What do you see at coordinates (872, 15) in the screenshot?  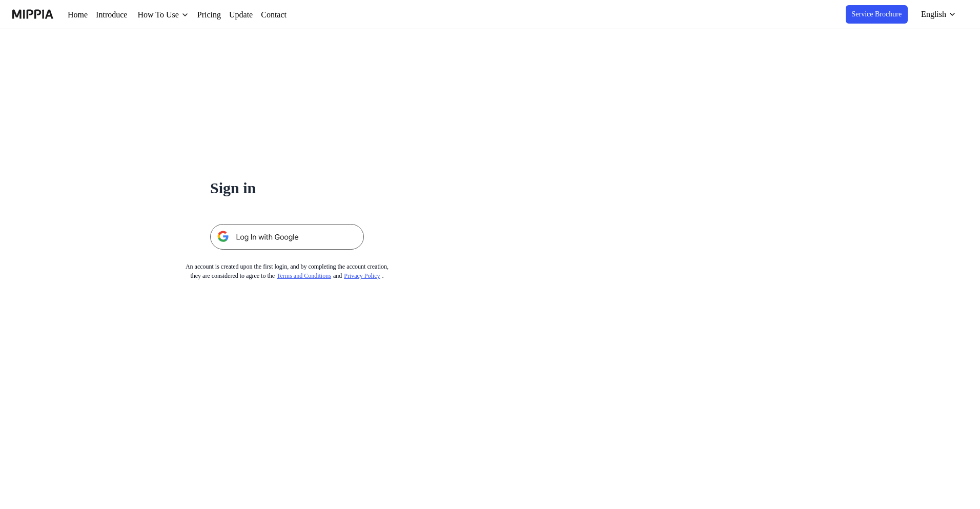 I see `a: Service Brochure` at bounding box center [872, 15].